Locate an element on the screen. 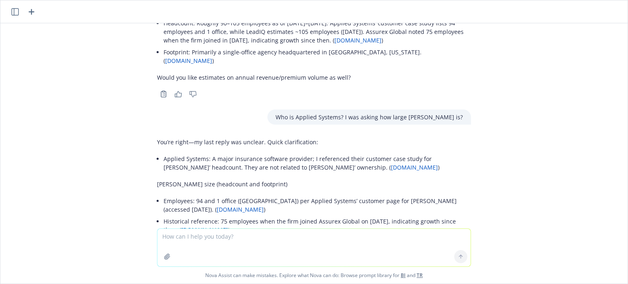 This screenshot has width=628, height=284. p: Would you like estimates on annual revenue/premium volume as well? is located at coordinates (314, 77).